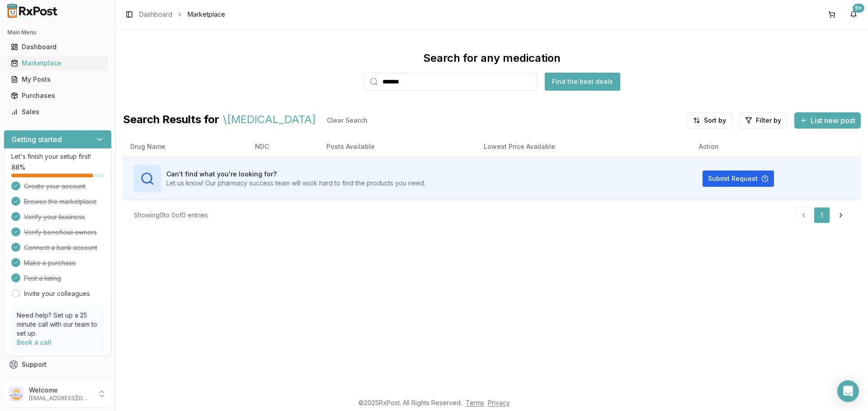 The image size is (868, 411). What do you see at coordinates (57, 96) in the screenshot?
I see `a: Purchases` at bounding box center [57, 96].